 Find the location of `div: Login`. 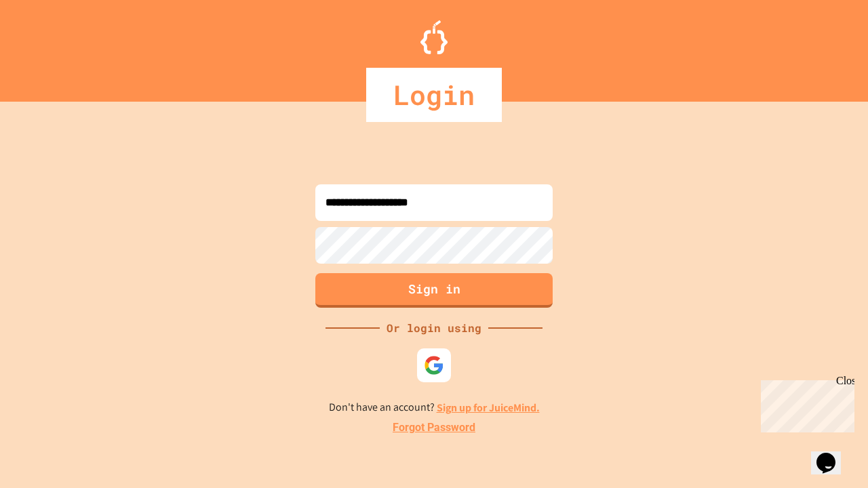

div: Login is located at coordinates (434, 95).